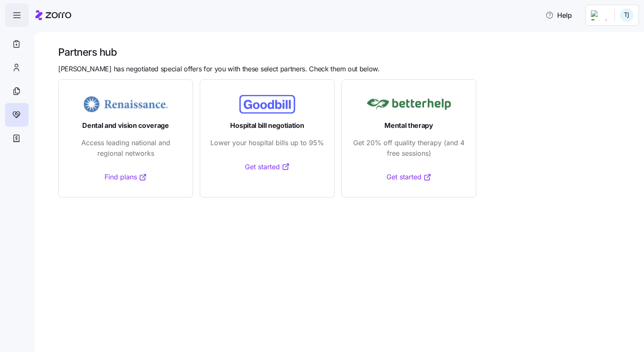  I want to click on span: Get 20% off quality therapy (and 4 free sessions), so click(409, 148).